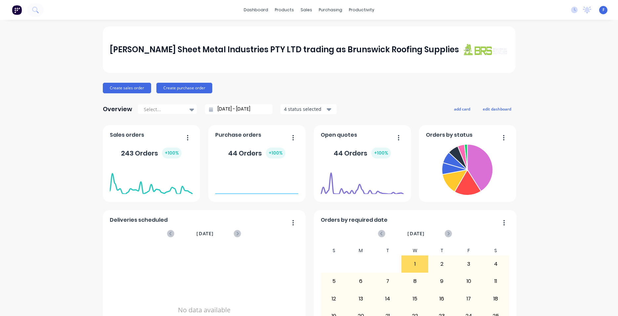 The height and width of the screenshot is (316, 618). What do you see at coordinates (361, 10) in the screenshot?
I see `div: productivity` at bounding box center [361, 10].